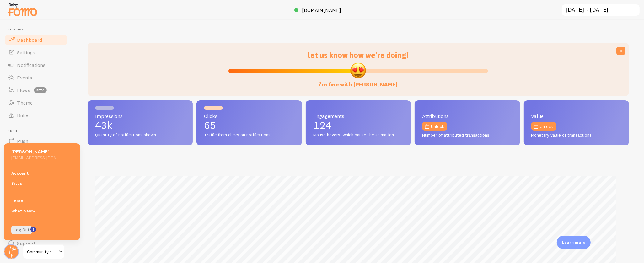 The width and height of the screenshot is (644, 263). What do you see at coordinates (140, 135) in the screenshot?
I see `span: Quantity of notifications shown` at bounding box center [140, 135].